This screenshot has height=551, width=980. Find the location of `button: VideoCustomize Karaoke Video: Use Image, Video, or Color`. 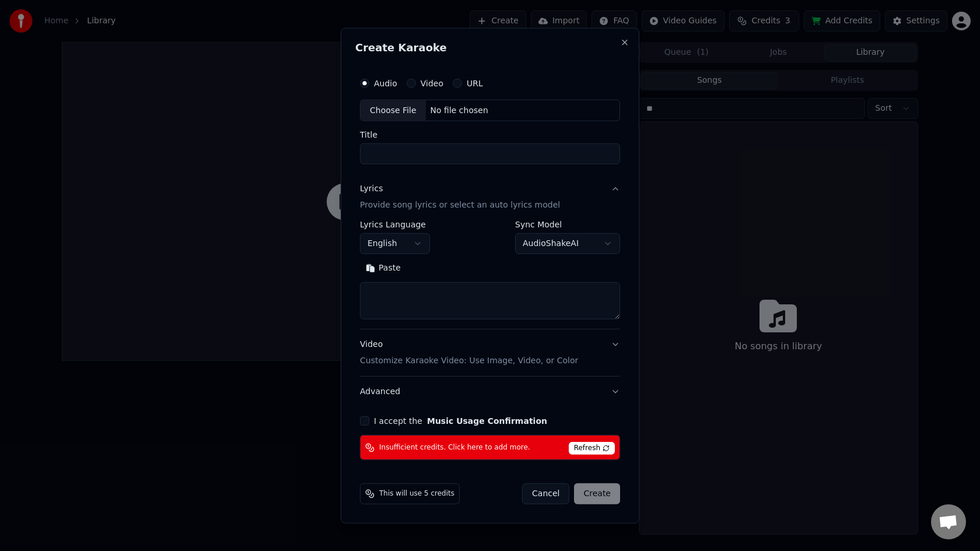

button: VideoCustomize Karaoke Video: Use Image, Video, or Color is located at coordinates (490, 353).